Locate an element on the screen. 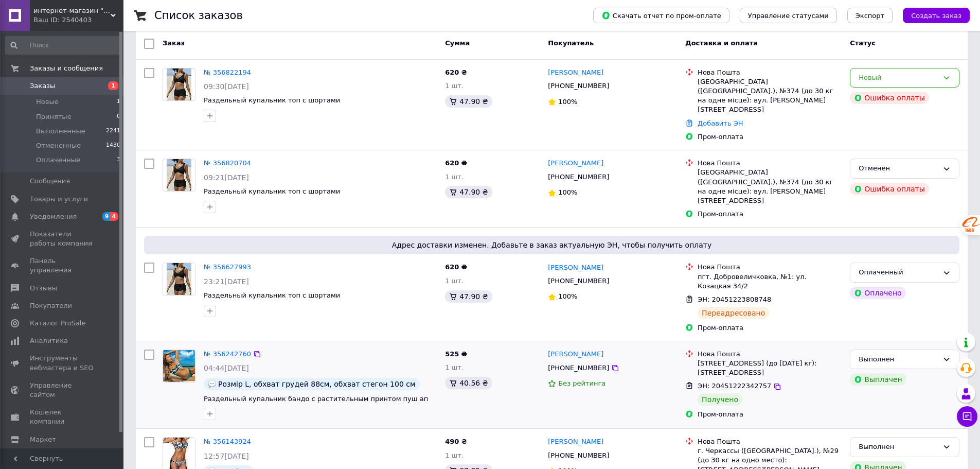  span: Управление статусами is located at coordinates (788, 16).